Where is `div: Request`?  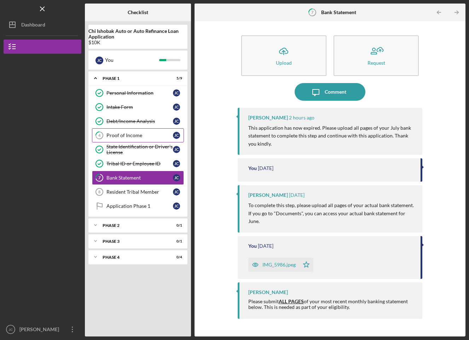 div: Request is located at coordinates (377, 63).